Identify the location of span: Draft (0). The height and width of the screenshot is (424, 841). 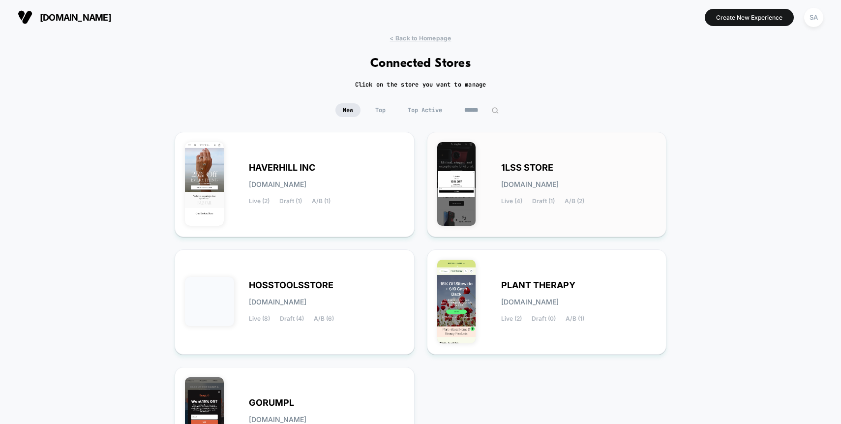
(543, 319).